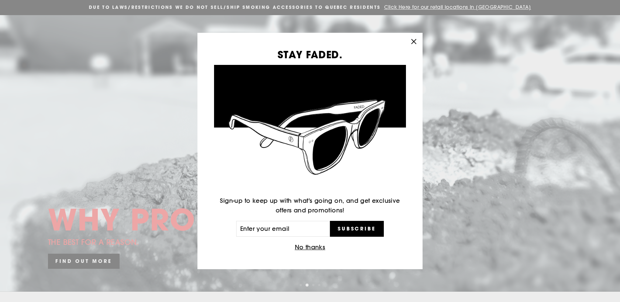  I want to click on button: No thanks, so click(310, 248).